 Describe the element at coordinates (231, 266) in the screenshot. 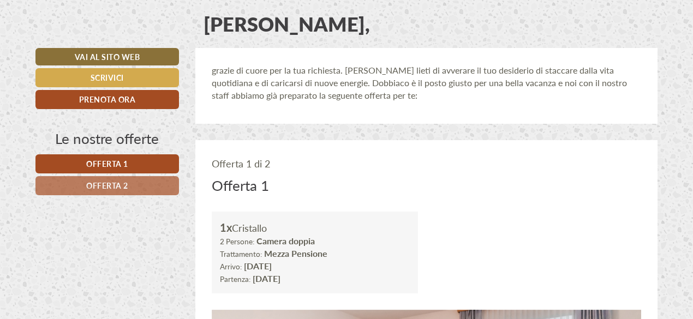

I see `small: Arrivo:` at that location.